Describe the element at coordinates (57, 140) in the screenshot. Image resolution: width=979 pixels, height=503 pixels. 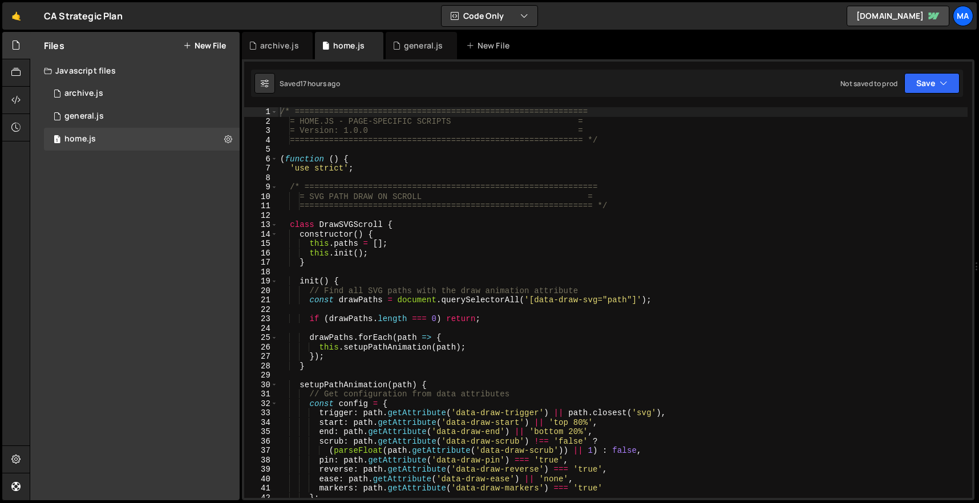
I see `span: 1` at that location.